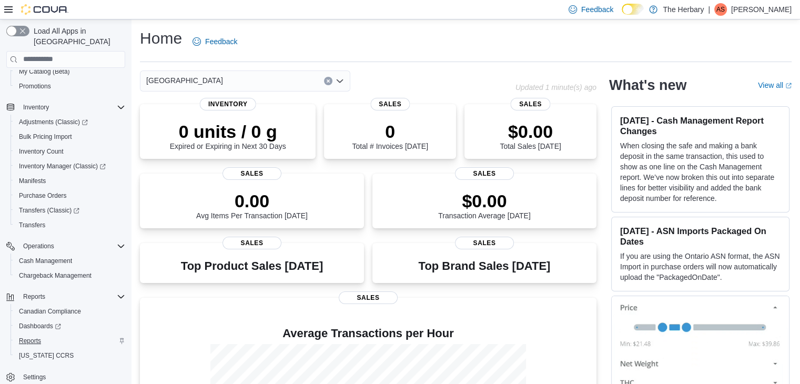  I want to click on span: Settings, so click(72, 377).